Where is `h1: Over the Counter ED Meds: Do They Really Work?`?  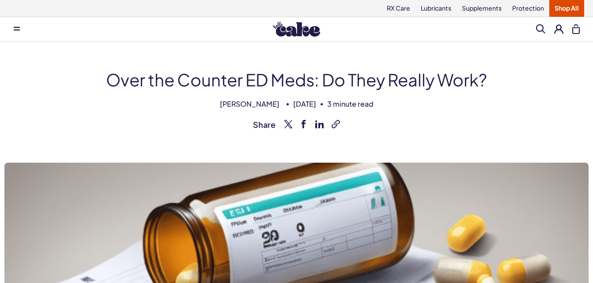 h1: Over the Counter ED Meds: Do They Really Work? is located at coordinates (296, 79).